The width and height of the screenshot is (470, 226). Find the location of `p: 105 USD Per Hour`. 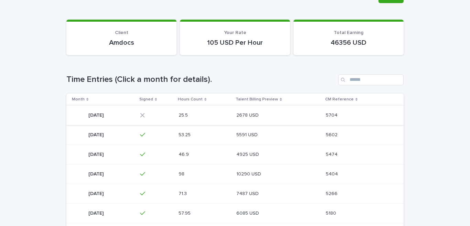

p: 105 USD Per Hour is located at coordinates (235, 43).